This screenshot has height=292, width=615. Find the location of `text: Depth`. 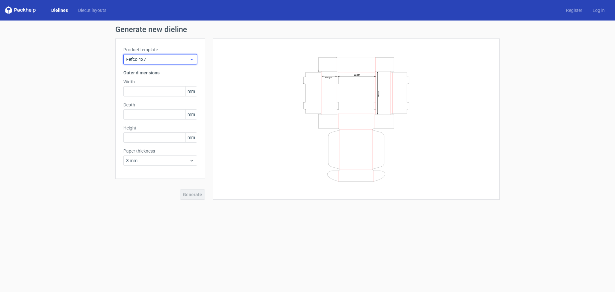

text: Depth is located at coordinates (379, 94).